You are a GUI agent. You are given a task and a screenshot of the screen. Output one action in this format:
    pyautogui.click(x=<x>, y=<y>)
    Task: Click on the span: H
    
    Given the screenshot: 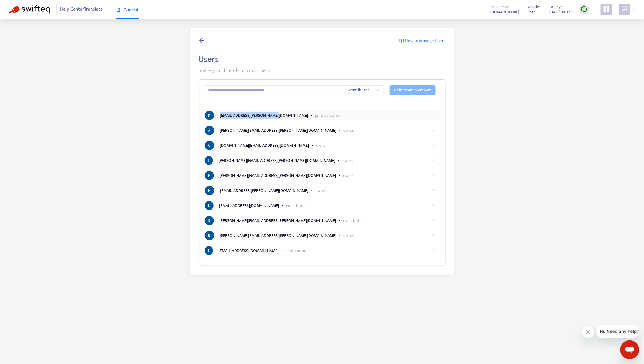 What is the action you would take?
    pyautogui.click(x=210, y=191)
    